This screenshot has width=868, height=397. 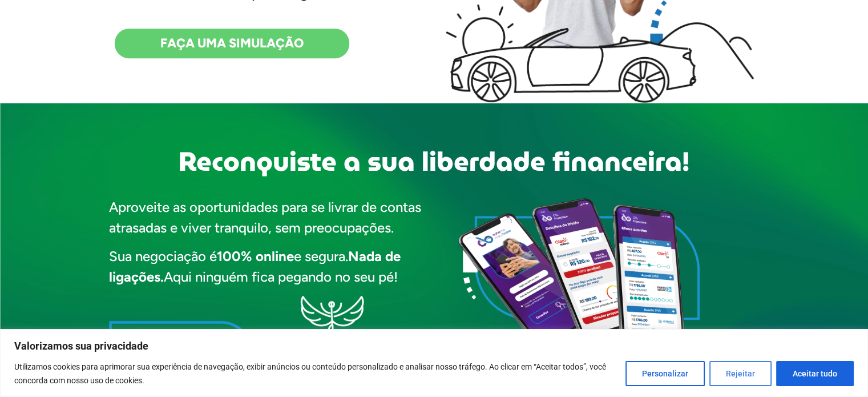 I want to click on p: Valorizamos sua privacidade, so click(x=433, y=346).